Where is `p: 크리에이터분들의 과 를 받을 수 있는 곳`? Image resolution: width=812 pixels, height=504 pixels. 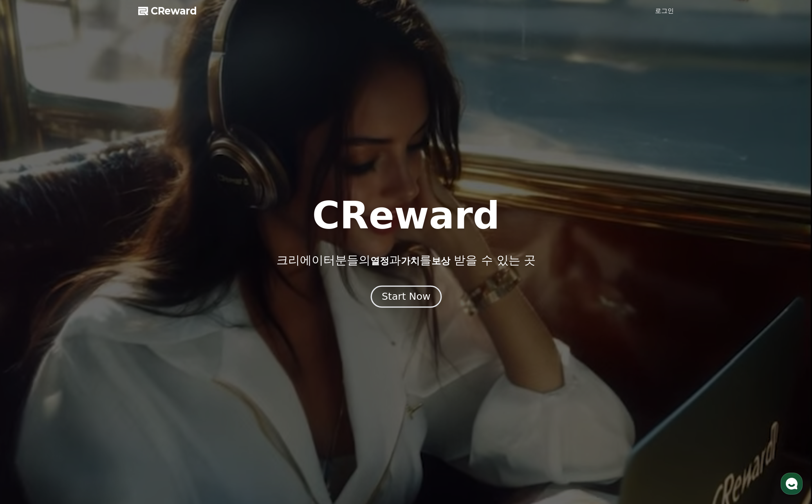 p: 크리에이터분들의 과 를 받을 수 있는 곳 is located at coordinates (406, 261).